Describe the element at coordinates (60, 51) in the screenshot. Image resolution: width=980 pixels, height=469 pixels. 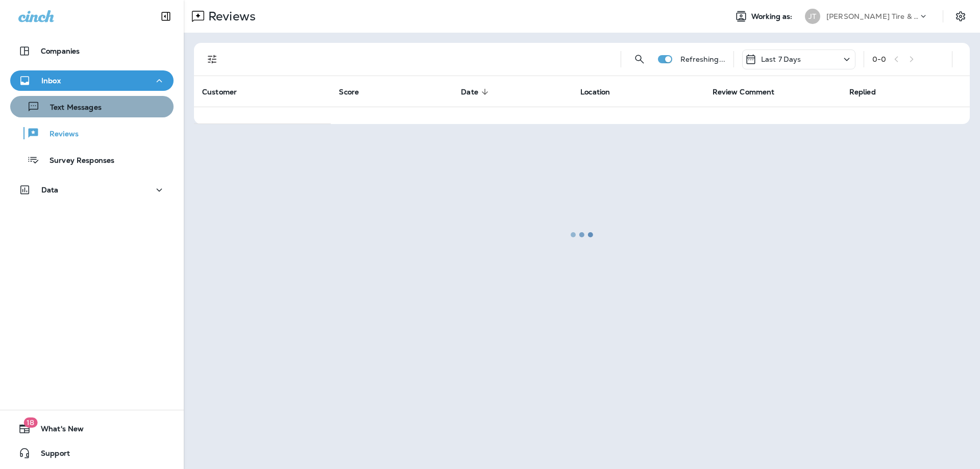
I see `p: Companies` at that location.